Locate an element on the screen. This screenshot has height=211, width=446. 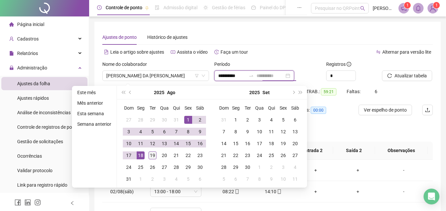
span: RYANN GABRYELL DA NATIVIDADE RIBEIRO is located at coordinates (155, 76).